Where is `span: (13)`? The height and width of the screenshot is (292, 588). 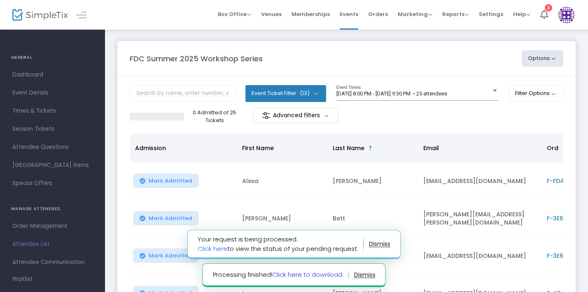 span: (13) is located at coordinates (305, 93).